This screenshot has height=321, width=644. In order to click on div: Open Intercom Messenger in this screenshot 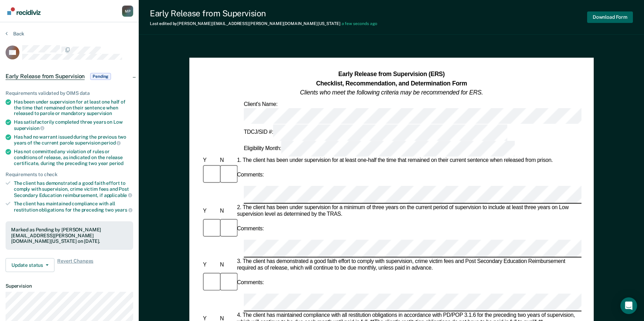, I will do `click(629, 305)`.